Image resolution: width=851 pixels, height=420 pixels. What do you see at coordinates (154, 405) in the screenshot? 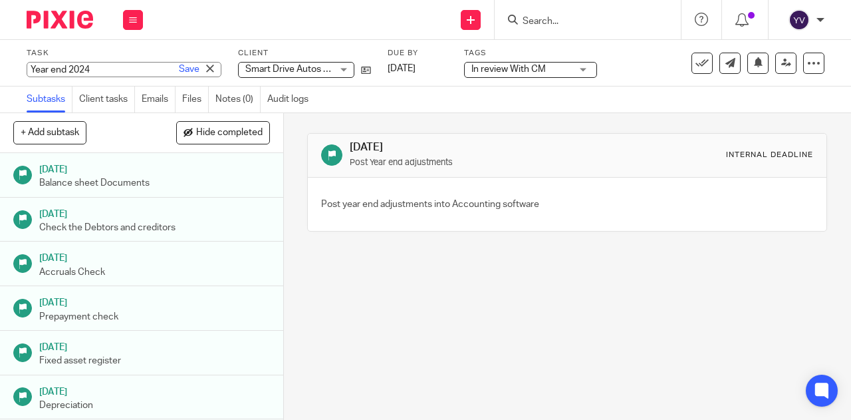
I see `p: Depreciation` at bounding box center [154, 405].